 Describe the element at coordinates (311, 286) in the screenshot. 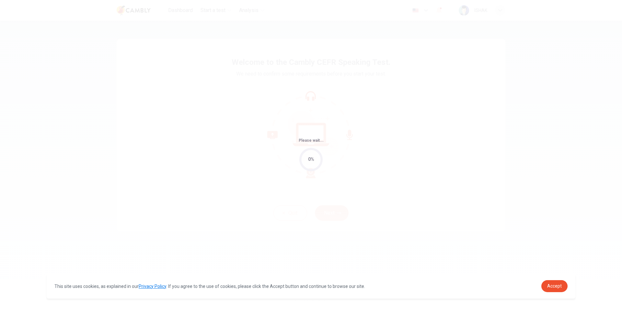

I see `div: cookieconsent` at that location.